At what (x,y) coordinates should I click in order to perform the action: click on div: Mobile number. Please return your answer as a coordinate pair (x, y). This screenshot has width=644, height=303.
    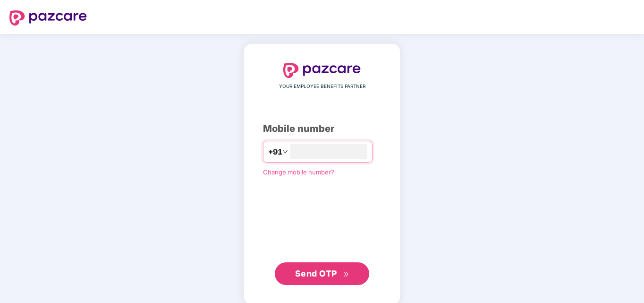
    Looking at the image, I should click on (322, 128).